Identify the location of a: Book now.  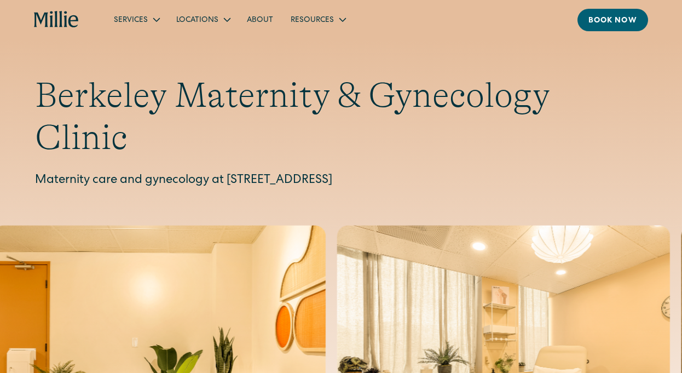
(612, 20).